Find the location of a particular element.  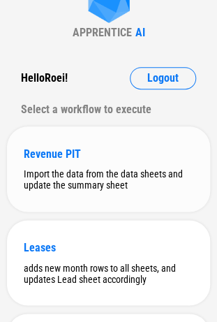

div: adds new month rows to all sheets, and updates Lead sheet accordingly is located at coordinates (108, 273).